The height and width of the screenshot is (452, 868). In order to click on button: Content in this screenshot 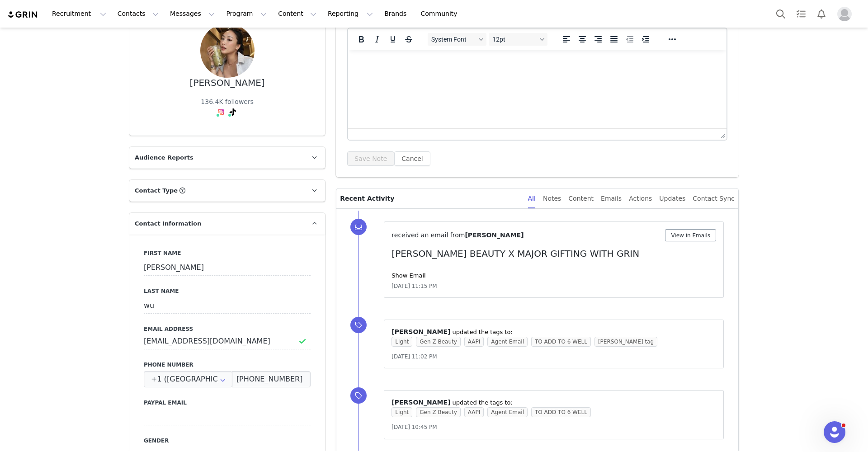, I will do `click(297, 13)`.